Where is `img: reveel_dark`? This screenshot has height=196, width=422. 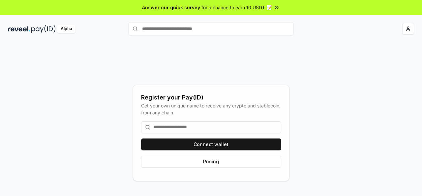
img: reveel_dark is located at coordinates (19, 29).